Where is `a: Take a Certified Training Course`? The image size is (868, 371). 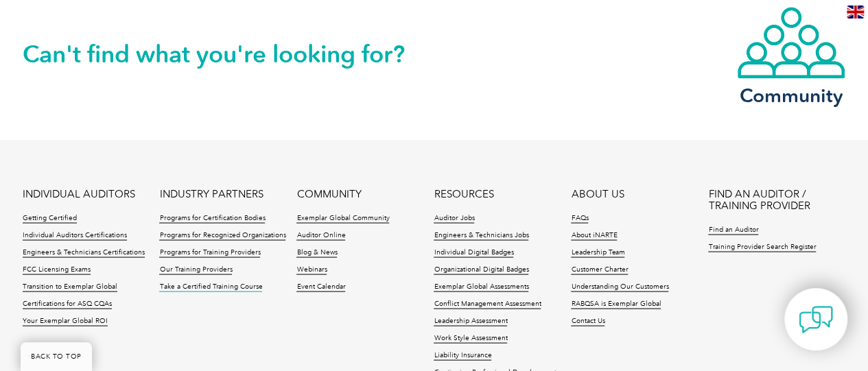
a: Take a Certified Training Course is located at coordinates (210, 287).